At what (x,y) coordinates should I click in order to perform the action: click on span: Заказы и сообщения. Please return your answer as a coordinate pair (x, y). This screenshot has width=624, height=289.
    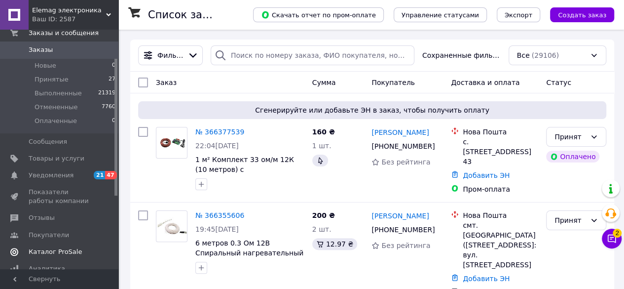
    Looking at the image, I should click on (64, 33).